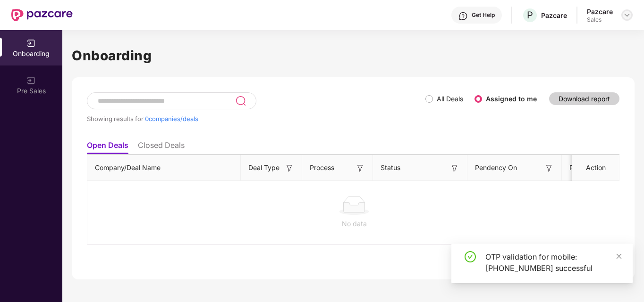  Describe the element at coordinates (627, 15) in the screenshot. I see `img: svg+xml;base64,PHN2ZyBpZD0iRHJvcGRvd24tMzJ4MzIiIHhtbG5zPSJodHRwOi8vd3d3LnczLm9yZy8yMDAwL3N2ZyIgd2...` at that location.